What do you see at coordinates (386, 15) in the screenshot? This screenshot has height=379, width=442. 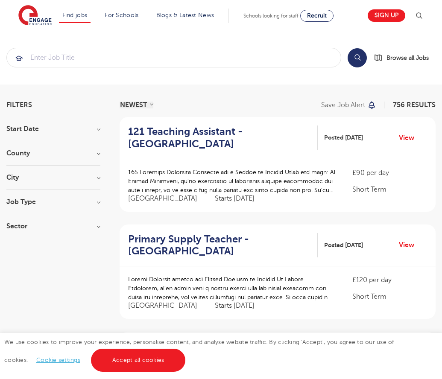 I see `a: Sign up` at bounding box center [386, 15].